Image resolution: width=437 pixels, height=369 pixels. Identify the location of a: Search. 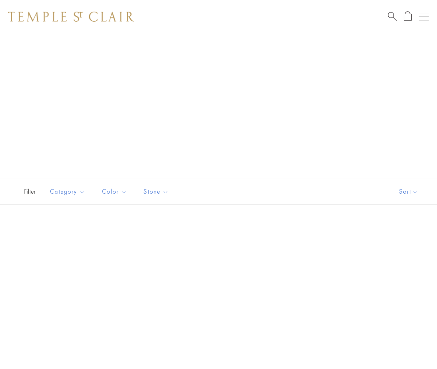
(392, 16).